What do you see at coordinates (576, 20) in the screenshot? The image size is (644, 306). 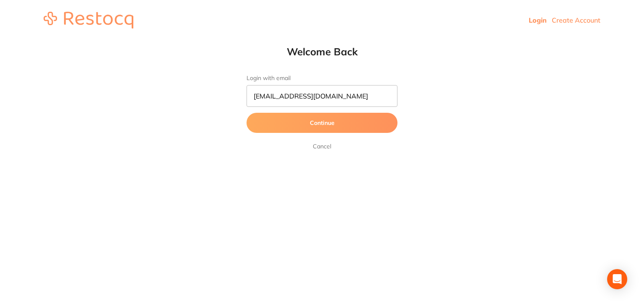 I see `a: Create Account` at bounding box center [576, 20].